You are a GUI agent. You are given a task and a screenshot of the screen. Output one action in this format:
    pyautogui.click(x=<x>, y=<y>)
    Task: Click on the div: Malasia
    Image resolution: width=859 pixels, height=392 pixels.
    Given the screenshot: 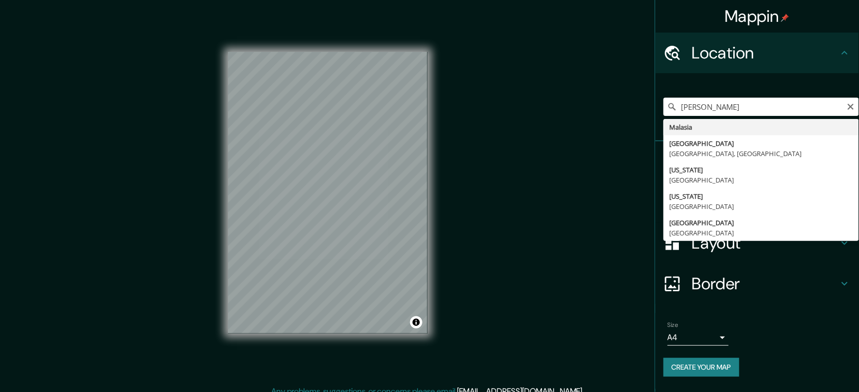 What is the action you would take?
    pyautogui.click(x=761, y=127)
    